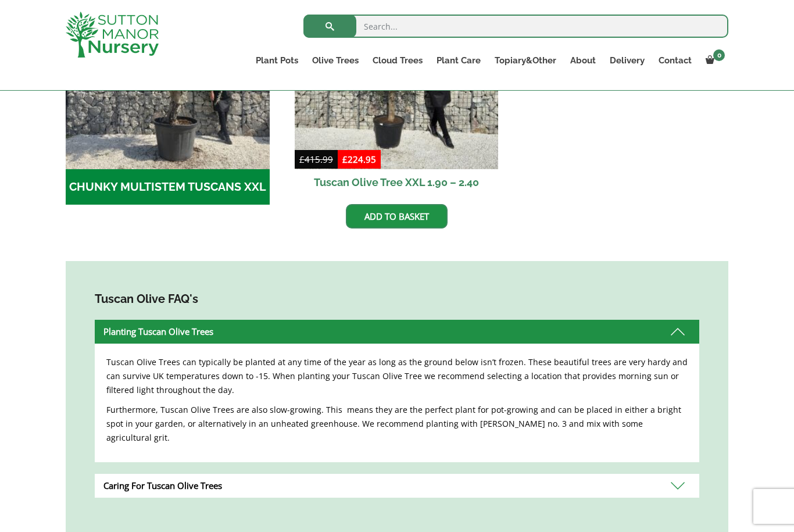  Describe the element at coordinates (397, 375) in the screenshot. I see `span: Tuscan Olive Trees can typically be planted at any time of the year as long as the ground below i...` at that location.